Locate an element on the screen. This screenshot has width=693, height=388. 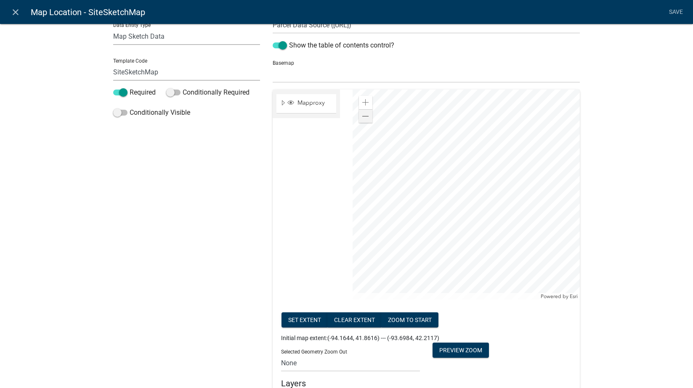
div: Zoom in is located at coordinates (366, 103).